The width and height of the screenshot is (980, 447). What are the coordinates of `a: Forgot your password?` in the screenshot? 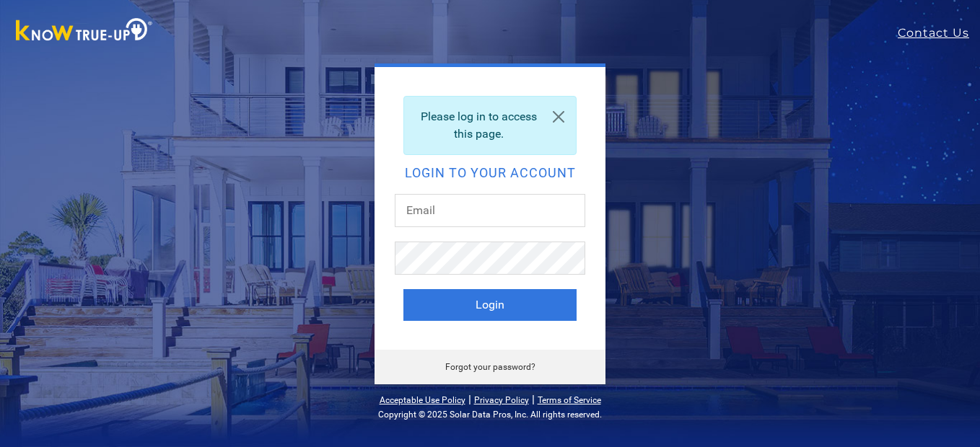 It's located at (490, 368).